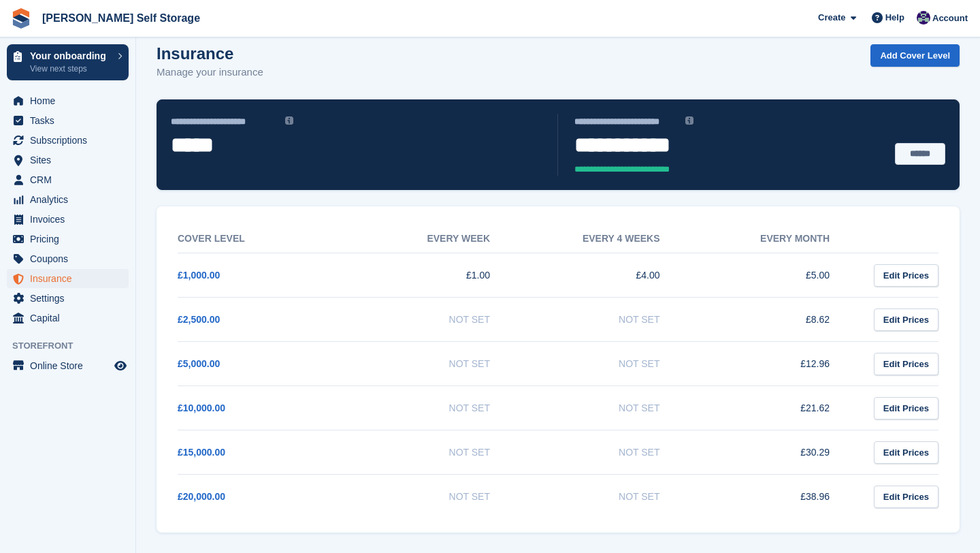 The height and width of the screenshot is (553, 980). I want to click on th: Every week, so click(433, 239).